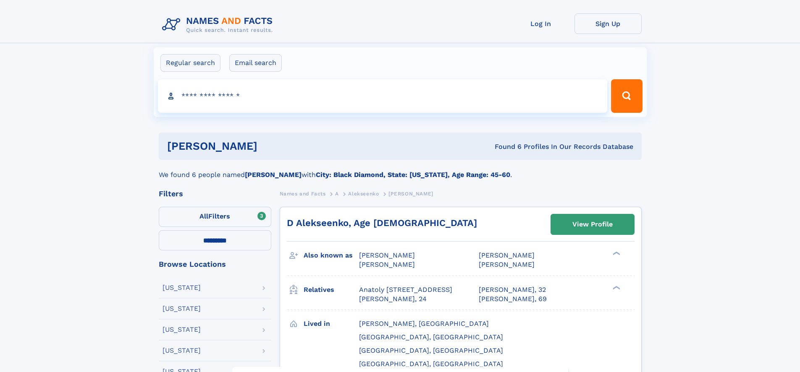  Describe the element at coordinates (219, 25) in the screenshot. I see `img: Logo Names and Facts` at that location.